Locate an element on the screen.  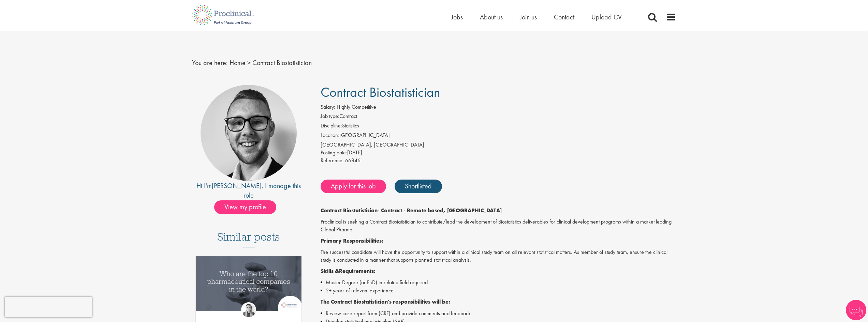
li: Master Degree (or PhD) in related field required is located at coordinates (498, 282).